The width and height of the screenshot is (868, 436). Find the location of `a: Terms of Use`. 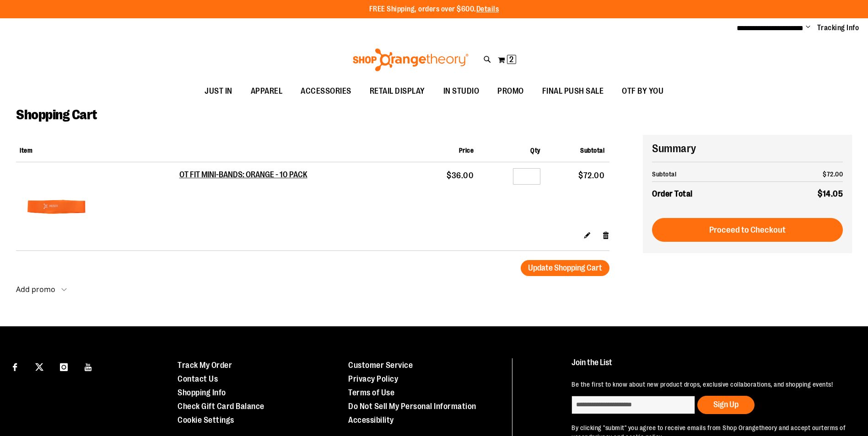

a: Terms of Use is located at coordinates (371, 393).